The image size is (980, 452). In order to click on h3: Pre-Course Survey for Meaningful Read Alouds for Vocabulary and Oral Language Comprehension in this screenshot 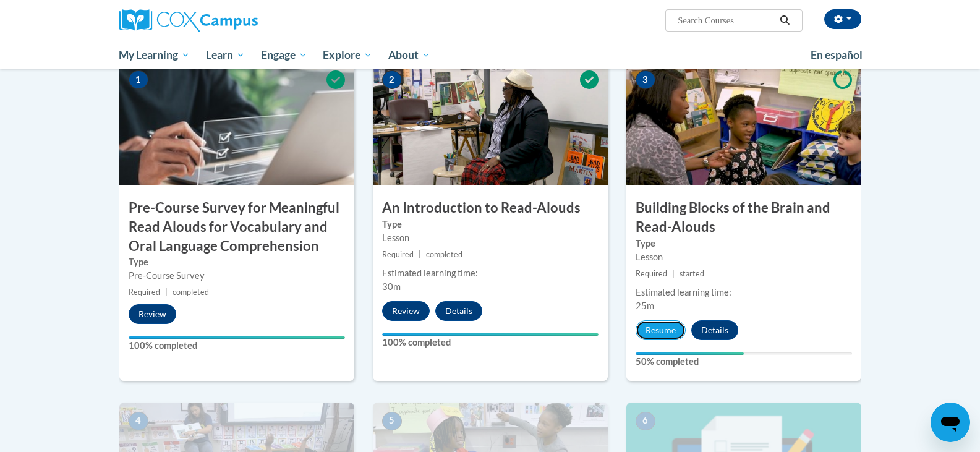, I will do `click(236, 226)`.